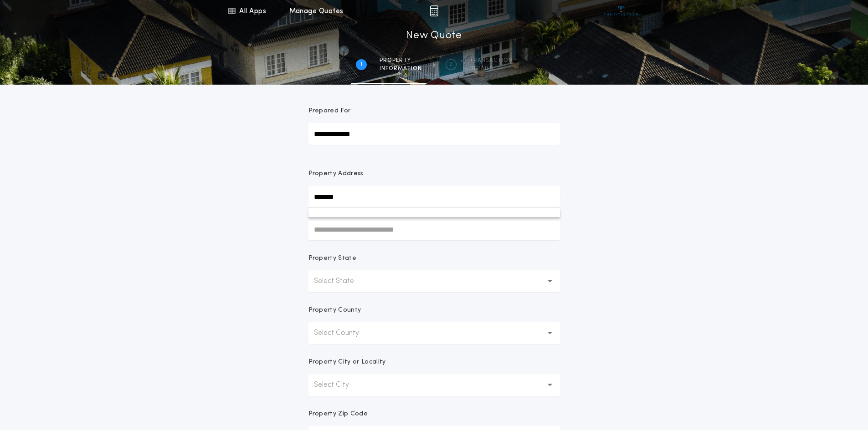 The width and height of the screenshot is (868, 430). What do you see at coordinates (434, 11) in the screenshot?
I see `img: img` at bounding box center [434, 11].